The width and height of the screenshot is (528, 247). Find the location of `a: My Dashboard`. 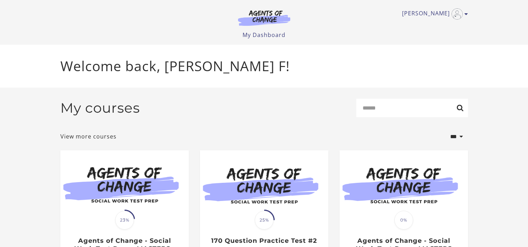

a: My Dashboard is located at coordinates (264, 35).